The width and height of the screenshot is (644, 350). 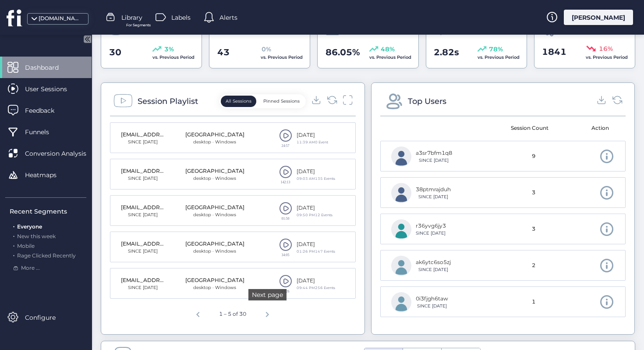 What do you see at coordinates (388, 49) in the screenshot?
I see `span: 48%` at bounding box center [388, 49].